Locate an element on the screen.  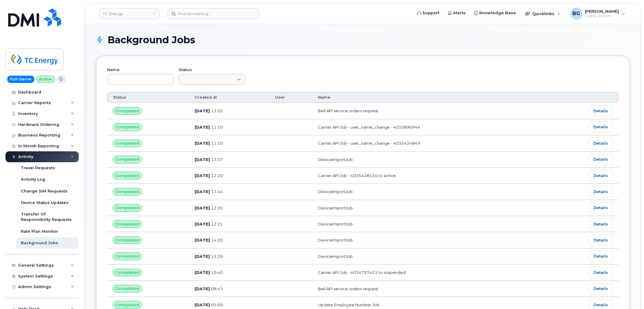
span: 12:21 is located at coordinates (217, 224).